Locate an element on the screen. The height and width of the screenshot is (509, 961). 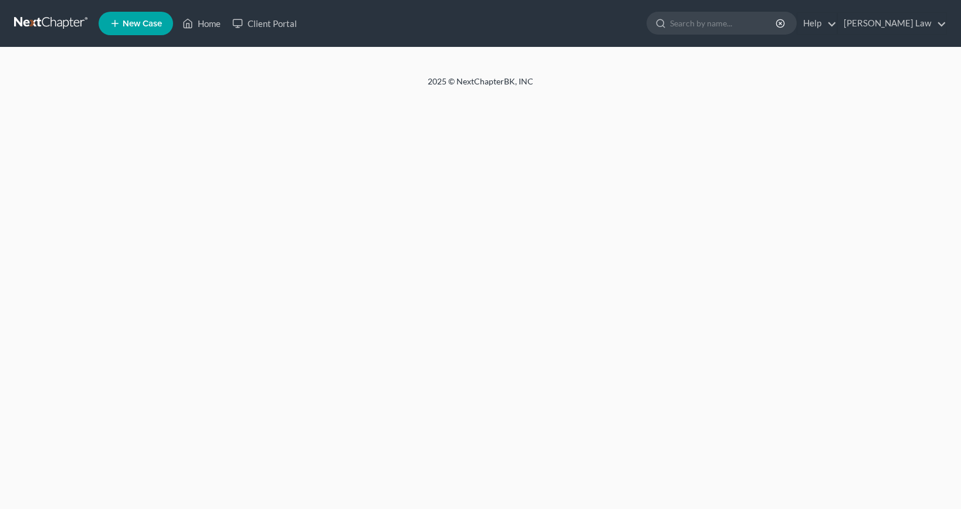
a: Help is located at coordinates (817, 23).